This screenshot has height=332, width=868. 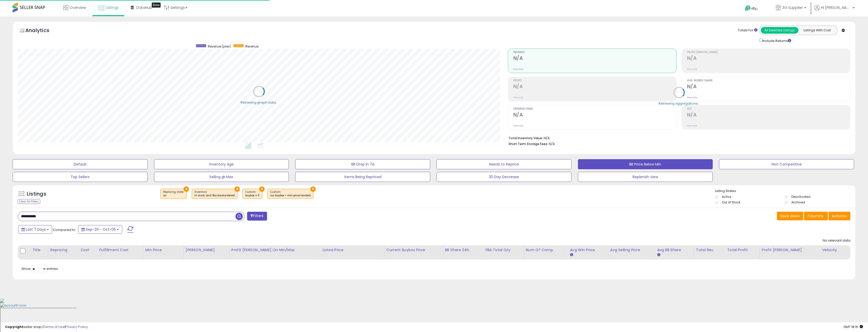 I want to click on div: Fulfillment Cost, so click(x=120, y=250).